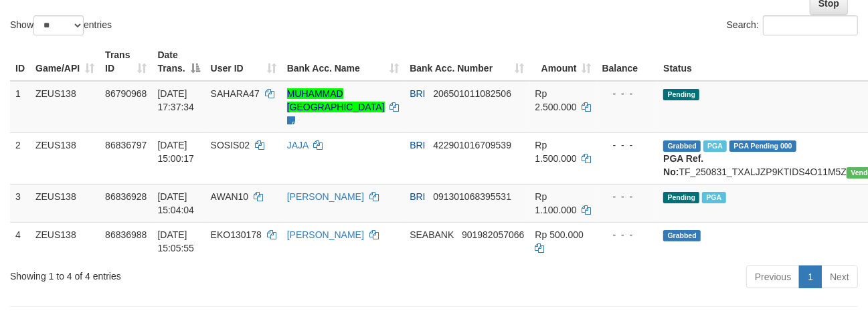 The width and height of the screenshot is (868, 321). Describe the element at coordinates (556, 100) in the screenshot. I see `span: Rp 2.500.000` at that location.